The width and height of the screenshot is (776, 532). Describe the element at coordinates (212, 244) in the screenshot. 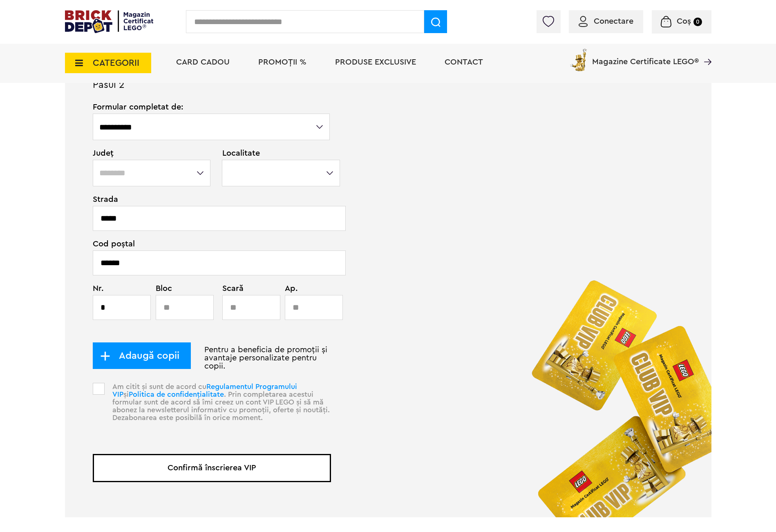

I see `span: Cod poștal` at that location.